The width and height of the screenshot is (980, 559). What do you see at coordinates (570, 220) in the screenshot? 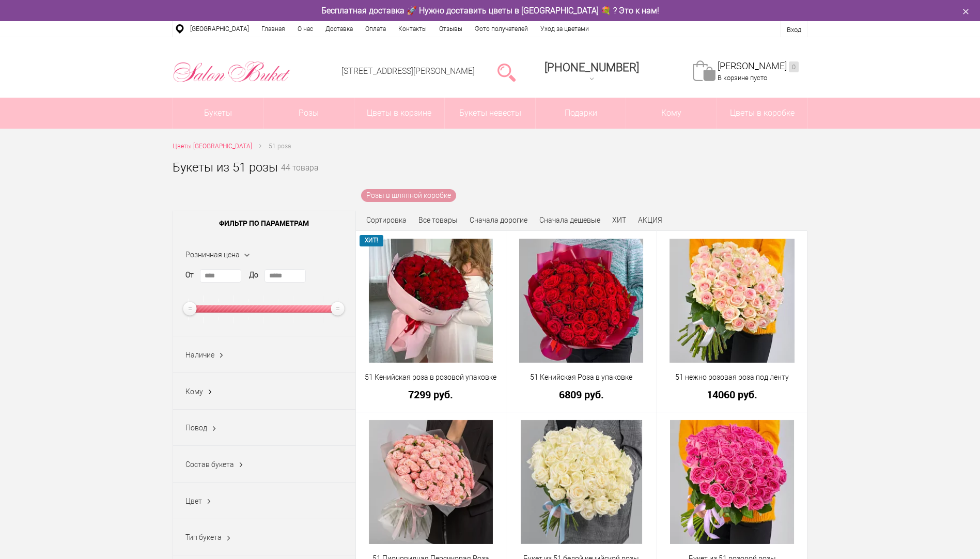
I see `a: Сначала дешевые` at bounding box center [570, 220].